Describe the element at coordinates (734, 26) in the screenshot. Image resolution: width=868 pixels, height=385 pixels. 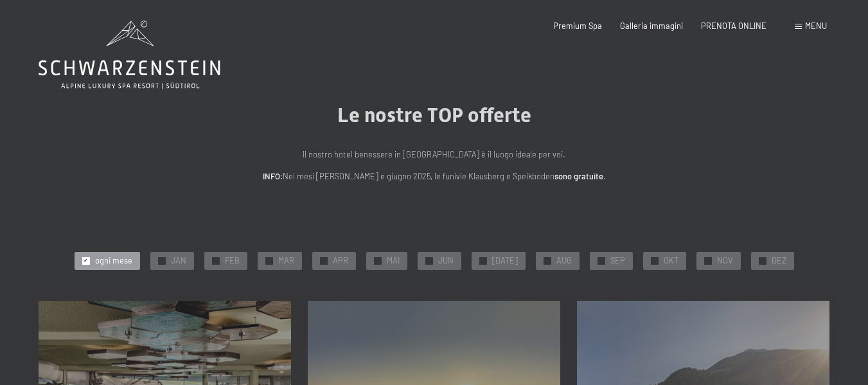
I see `a: PRENOTA ONLINE` at that location.